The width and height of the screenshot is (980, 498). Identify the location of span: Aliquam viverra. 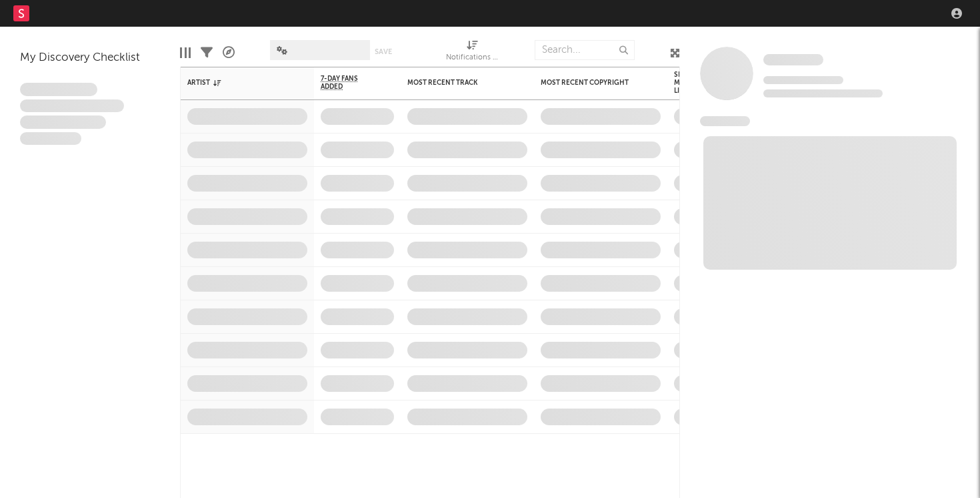
(51, 139).